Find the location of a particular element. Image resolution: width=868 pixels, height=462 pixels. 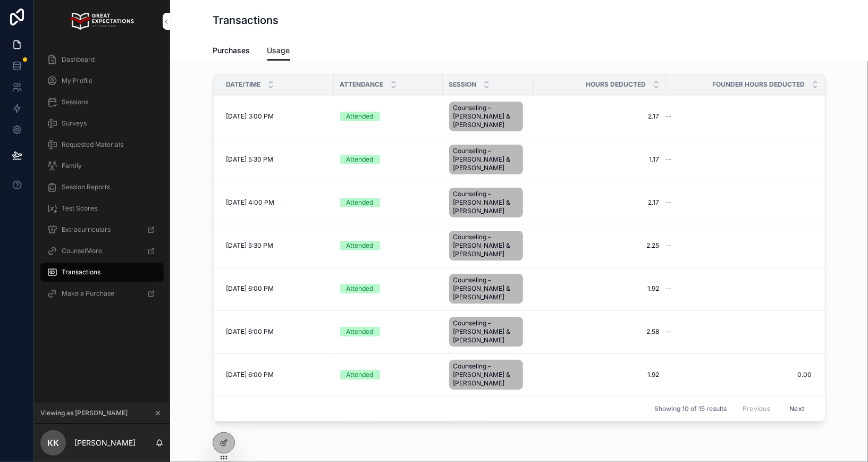

a: Usage is located at coordinates (279, 51).